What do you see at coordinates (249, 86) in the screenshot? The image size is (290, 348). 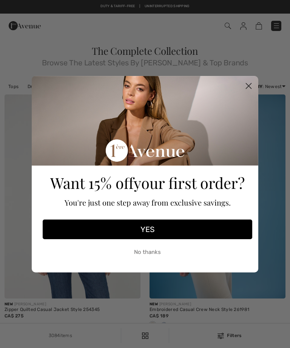 I see `button: Close dialog` at bounding box center [249, 86].